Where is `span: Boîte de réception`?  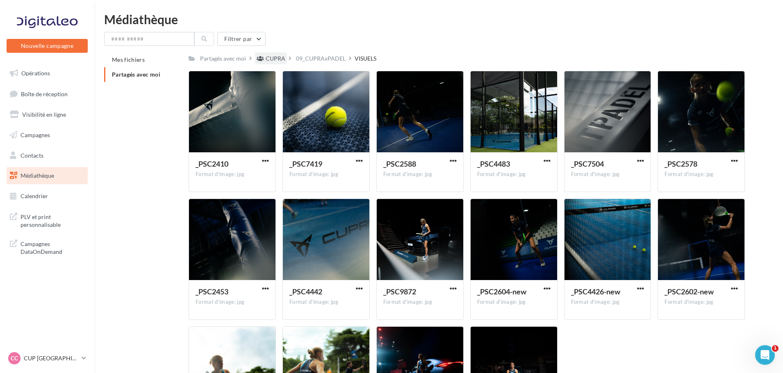 span: Boîte de réception is located at coordinates (44, 93).